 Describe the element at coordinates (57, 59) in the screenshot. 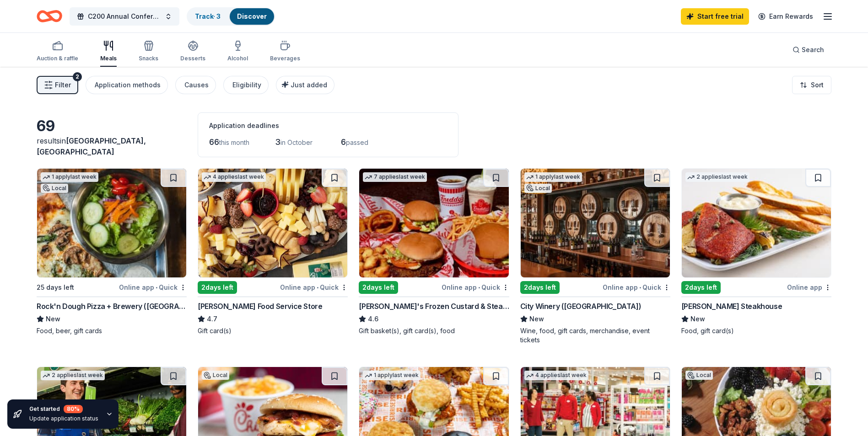

I see `div: Auction & raffle` at that location.